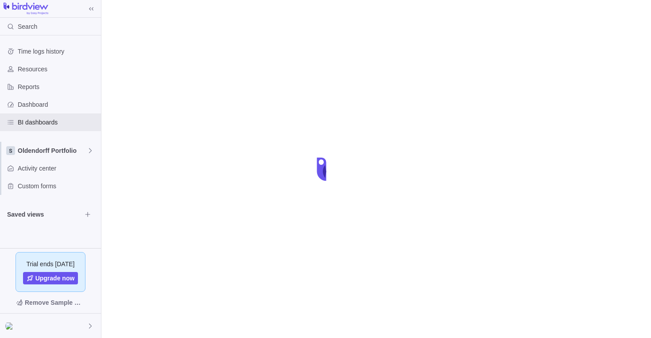  Describe the element at coordinates (52, 151) in the screenshot. I see `span: Oldendorff Portfolio` at that location.